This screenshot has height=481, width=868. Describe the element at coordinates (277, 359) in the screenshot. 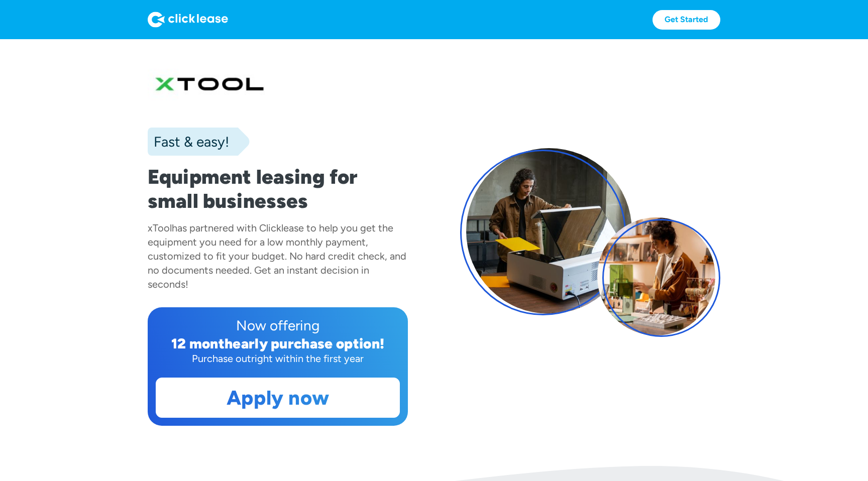

I see `div: Purchase outright within the first year` at that location.